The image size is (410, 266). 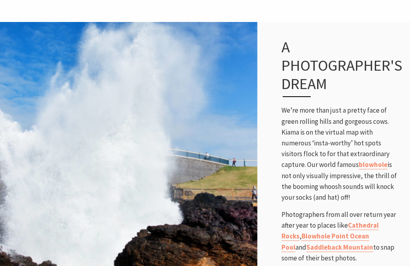 What do you see at coordinates (335, 68) in the screenshot?
I see `h3: A photographer's dream` at bounding box center [335, 68].